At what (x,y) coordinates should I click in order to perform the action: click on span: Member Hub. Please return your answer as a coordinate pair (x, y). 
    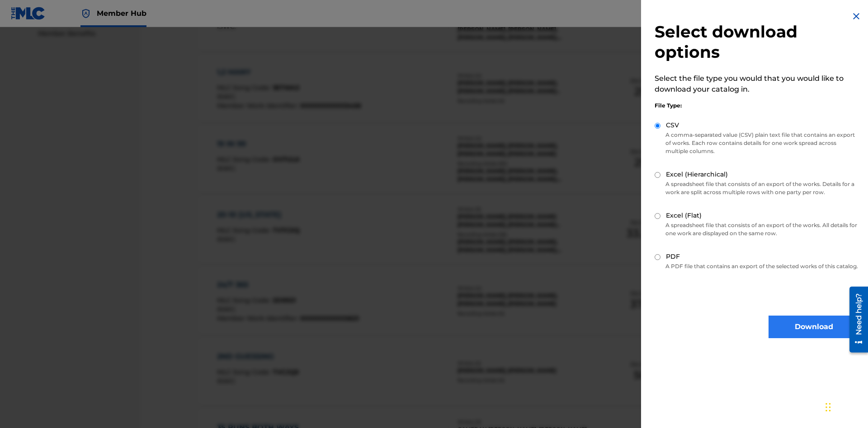
    Looking at the image, I should click on (122, 13).